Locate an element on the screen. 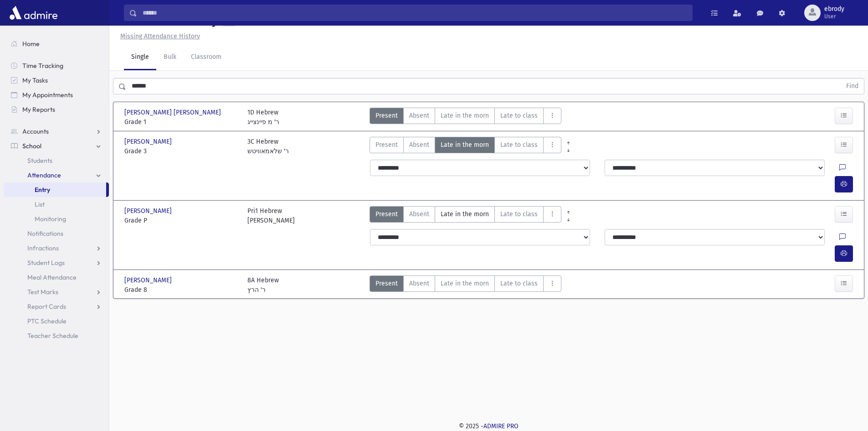  a: PTC Schedule is located at coordinates (56, 320).